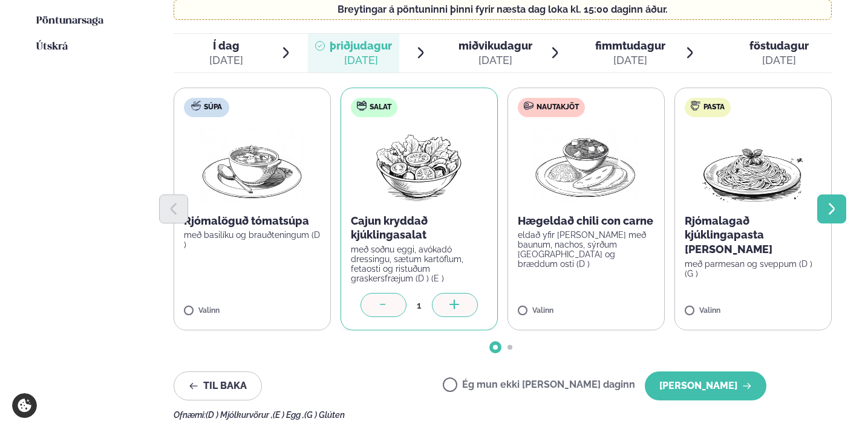 The width and height of the screenshot is (868, 430). I want to click on div: 1, so click(419, 305).